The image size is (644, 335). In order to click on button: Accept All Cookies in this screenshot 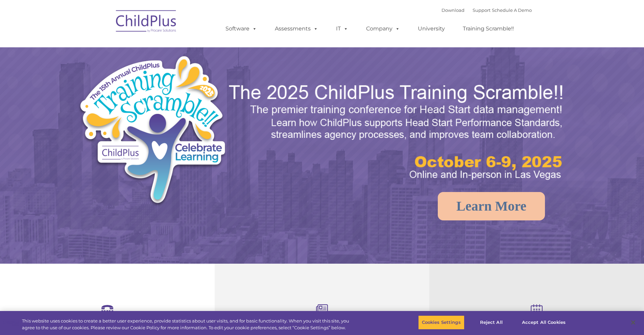, I will do `click(543, 322)`.